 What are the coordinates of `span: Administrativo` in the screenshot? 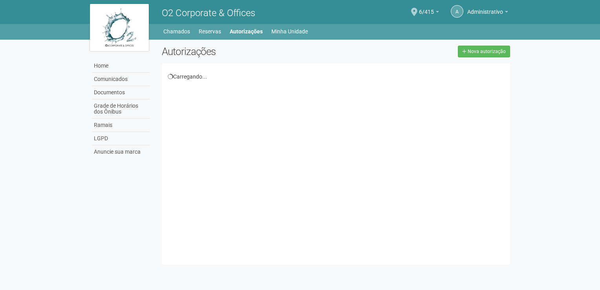 It's located at (485, 8).